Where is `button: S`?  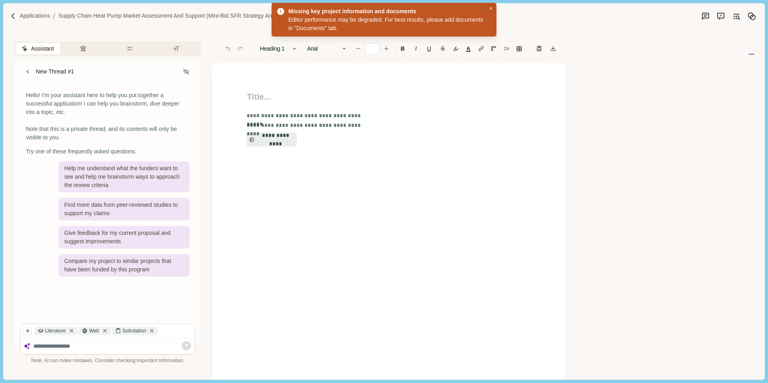 button: S is located at coordinates (443, 49).